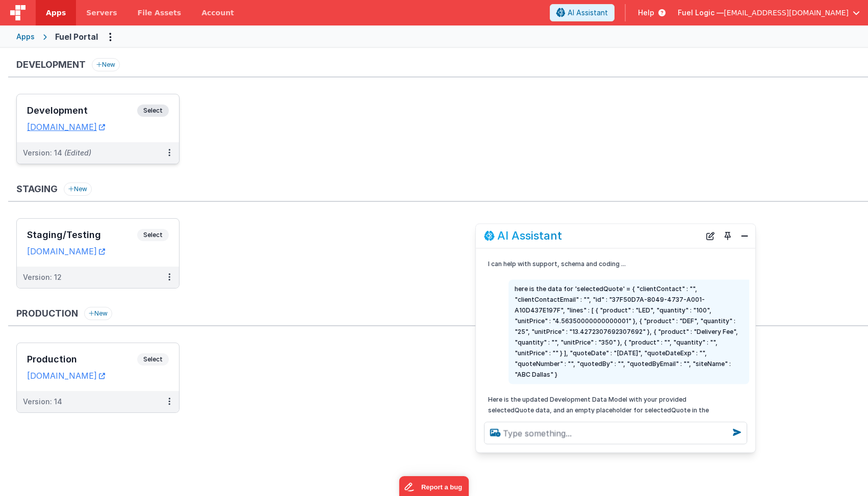 The width and height of the screenshot is (868, 496). I want to click on div: Version: 12, so click(43, 277).